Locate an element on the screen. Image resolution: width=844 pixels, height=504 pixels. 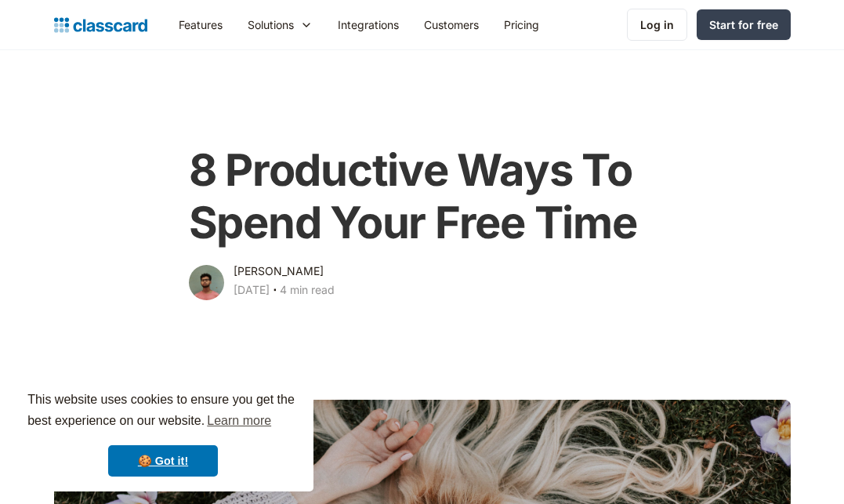
div: Start for free is located at coordinates (744, 24).